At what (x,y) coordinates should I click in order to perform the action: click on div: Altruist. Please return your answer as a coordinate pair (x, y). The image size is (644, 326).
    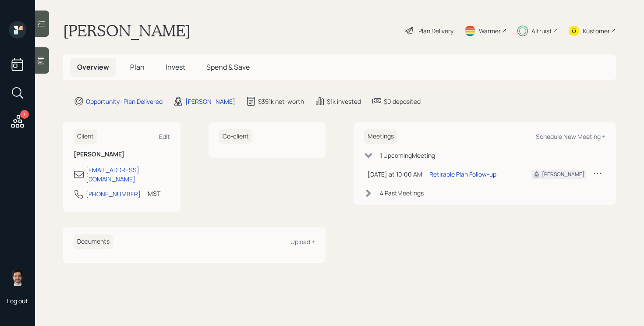
    Looking at the image, I should click on (541, 30).